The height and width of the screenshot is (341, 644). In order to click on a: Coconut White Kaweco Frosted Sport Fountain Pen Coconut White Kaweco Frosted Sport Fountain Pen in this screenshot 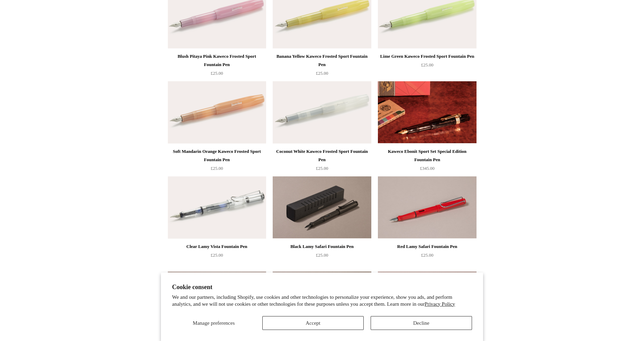, I will do `click(322, 113)`.